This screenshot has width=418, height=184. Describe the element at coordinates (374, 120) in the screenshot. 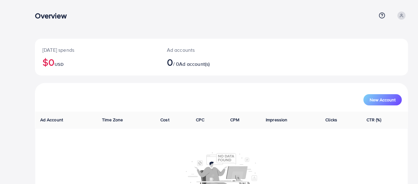

I see `span: CTR (%)` at that location.